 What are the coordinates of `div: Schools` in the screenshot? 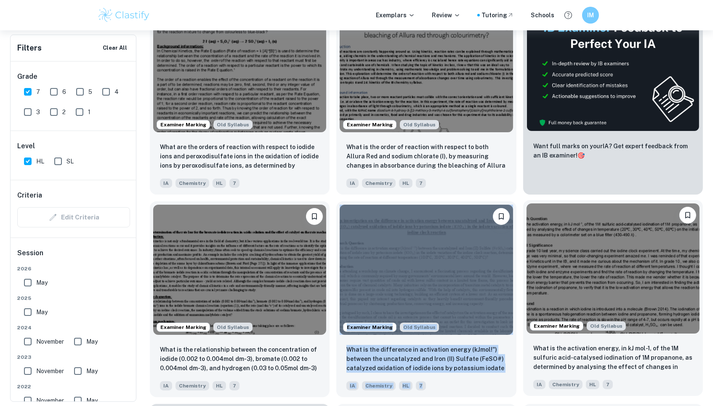 It's located at (543, 15).